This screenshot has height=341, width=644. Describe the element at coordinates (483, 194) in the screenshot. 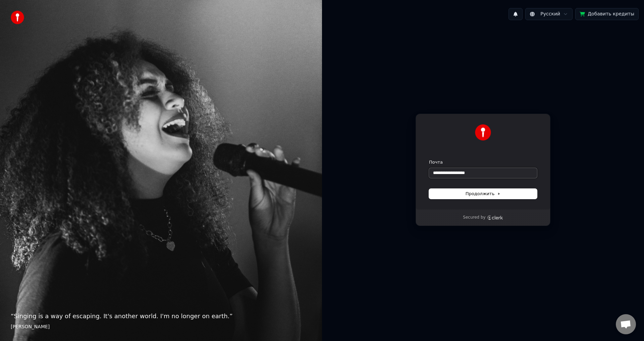

I see `span: Продолжить` at that location.